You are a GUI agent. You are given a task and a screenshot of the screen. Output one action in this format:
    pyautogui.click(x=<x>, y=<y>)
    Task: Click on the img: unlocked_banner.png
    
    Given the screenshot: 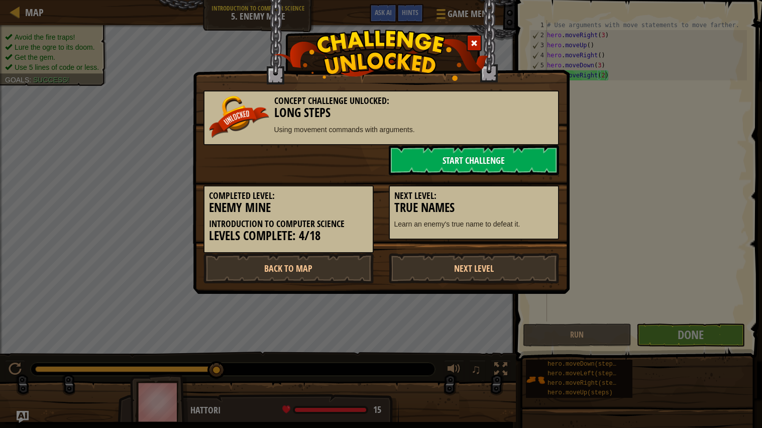 What is the action you would take?
    pyautogui.click(x=239, y=117)
    